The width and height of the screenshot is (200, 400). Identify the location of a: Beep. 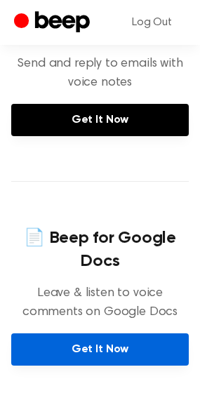
(53, 22).